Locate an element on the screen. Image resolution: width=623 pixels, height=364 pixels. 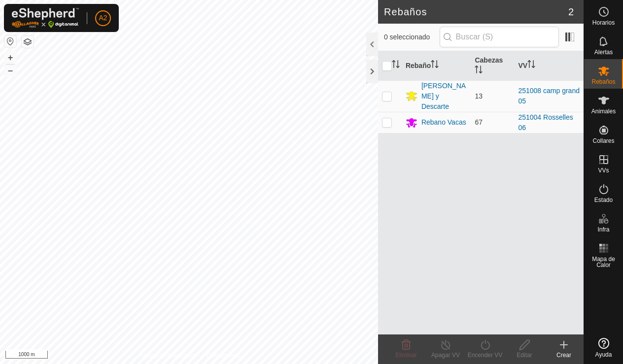
div: Editar is located at coordinates (525, 355).